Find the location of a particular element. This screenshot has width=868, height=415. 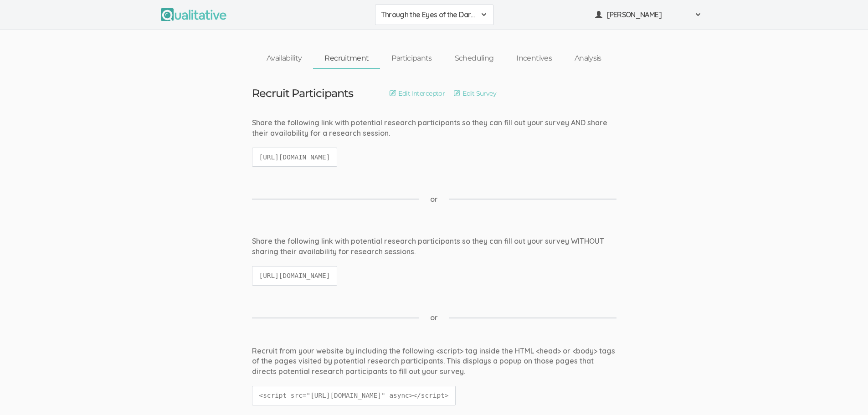

h3: Recruit Participants is located at coordinates (302, 94).